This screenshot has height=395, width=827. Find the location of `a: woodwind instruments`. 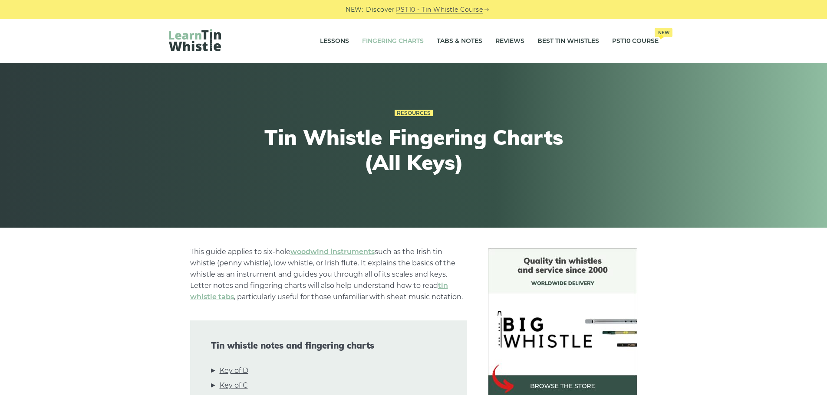

a: woodwind instruments is located at coordinates (332, 252).